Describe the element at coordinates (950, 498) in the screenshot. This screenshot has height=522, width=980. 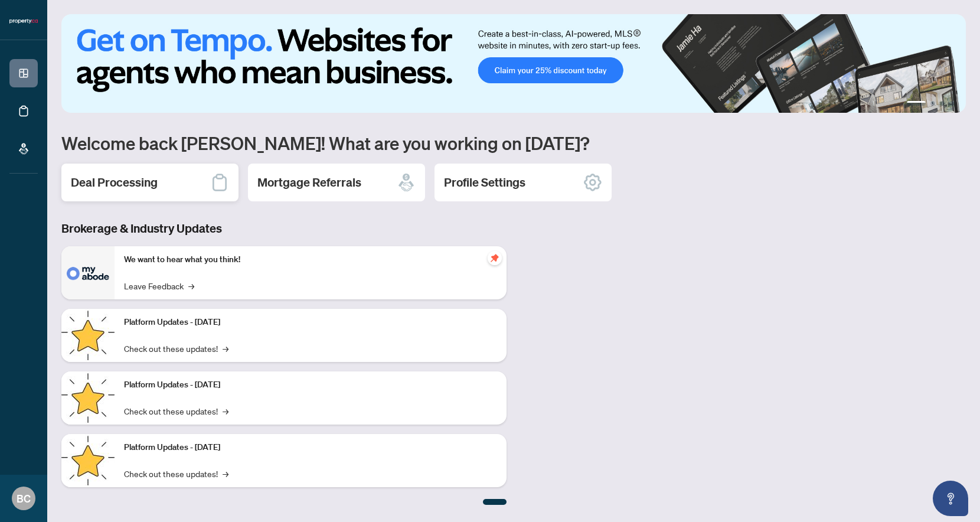
I see `button: Open asap` at that location.